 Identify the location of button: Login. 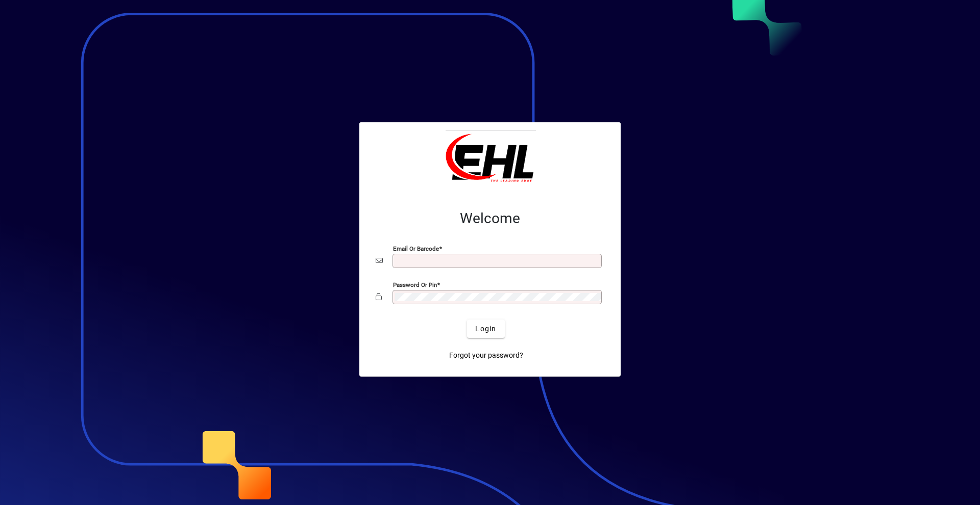
(486, 329).